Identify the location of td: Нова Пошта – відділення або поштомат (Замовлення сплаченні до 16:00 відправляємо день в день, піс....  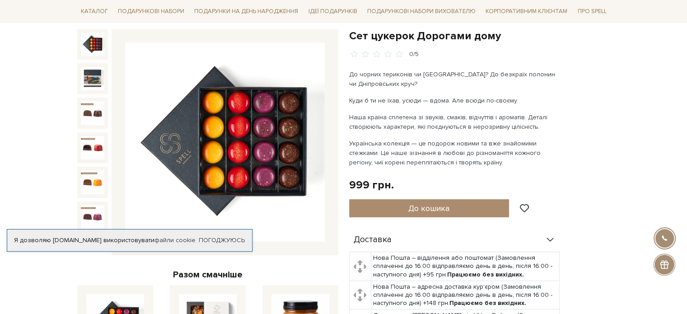
(465, 267).